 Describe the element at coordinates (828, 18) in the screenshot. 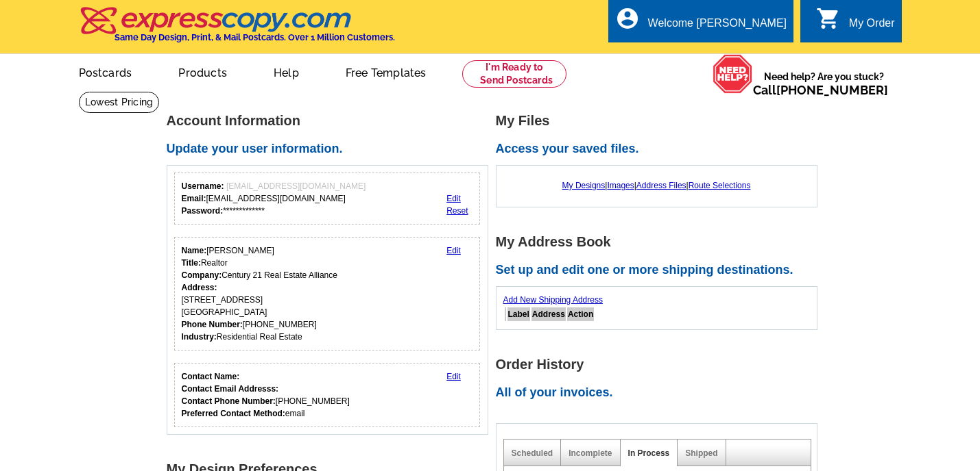

I see `i: shopping_cart` at that location.